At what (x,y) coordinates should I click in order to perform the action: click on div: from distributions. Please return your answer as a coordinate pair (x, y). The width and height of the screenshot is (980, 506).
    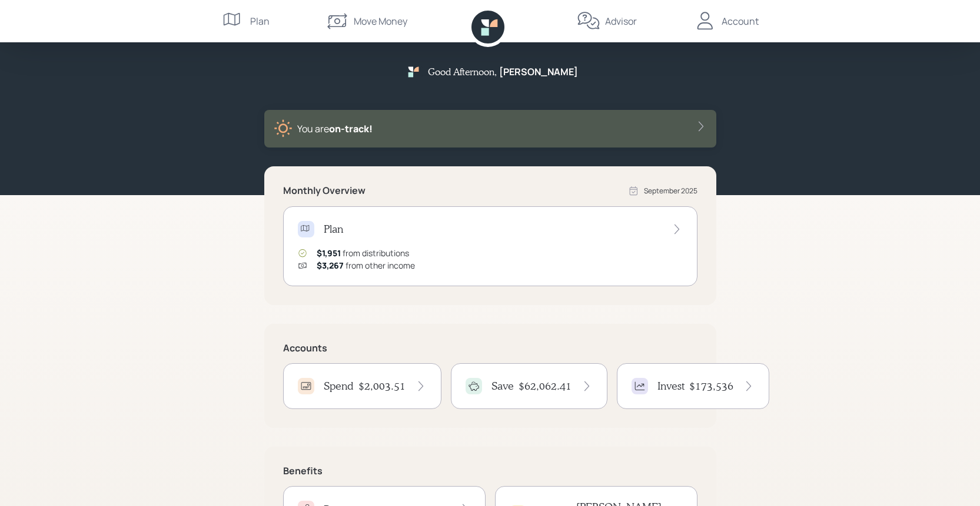
    Looking at the image, I should click on (362, 253).